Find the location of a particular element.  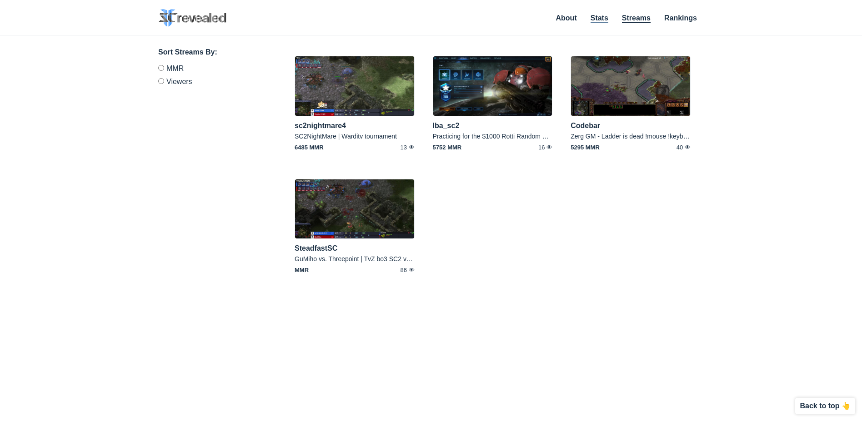

span: 5752 MMR is located at coordinates (453, 147).